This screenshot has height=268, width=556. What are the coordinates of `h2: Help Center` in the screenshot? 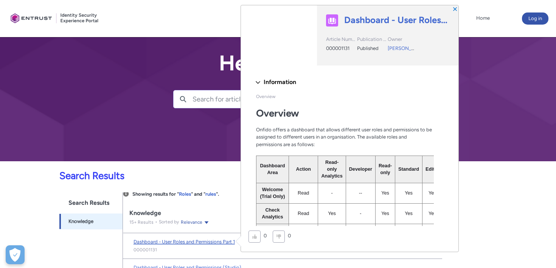 It's located at (278, 63).